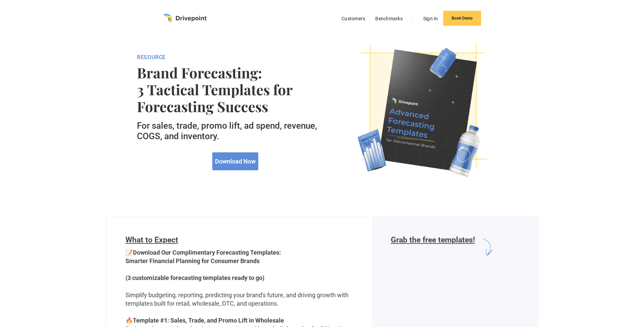 The height and width of the screenshot is (327, 644). I want to click on h5: For sales, trade, promo lift, ad spend, revenue, COGS, and inventory., so click(235, 131).